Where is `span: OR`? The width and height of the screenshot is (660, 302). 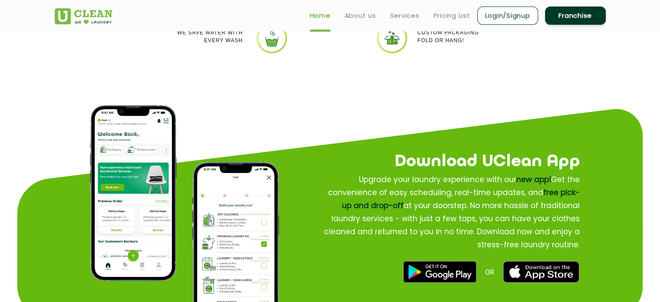
span: OR is located at coordinates (490, 271).